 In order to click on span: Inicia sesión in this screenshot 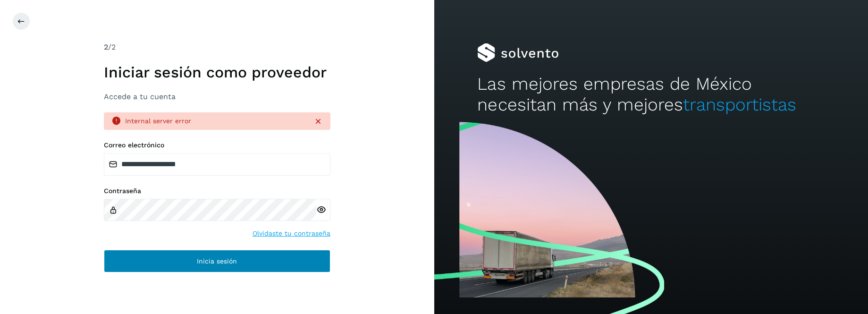, I will do `click(216, 262)`.